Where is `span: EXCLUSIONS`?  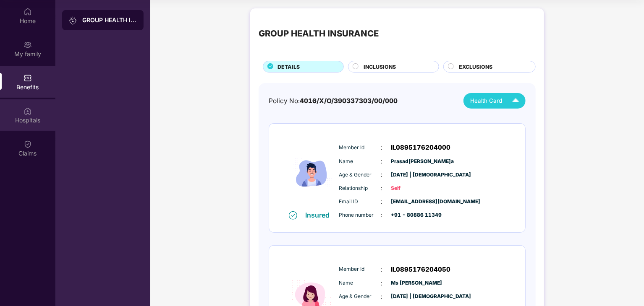
span: EXCLUSIONS is located at coordinates (475, 67).